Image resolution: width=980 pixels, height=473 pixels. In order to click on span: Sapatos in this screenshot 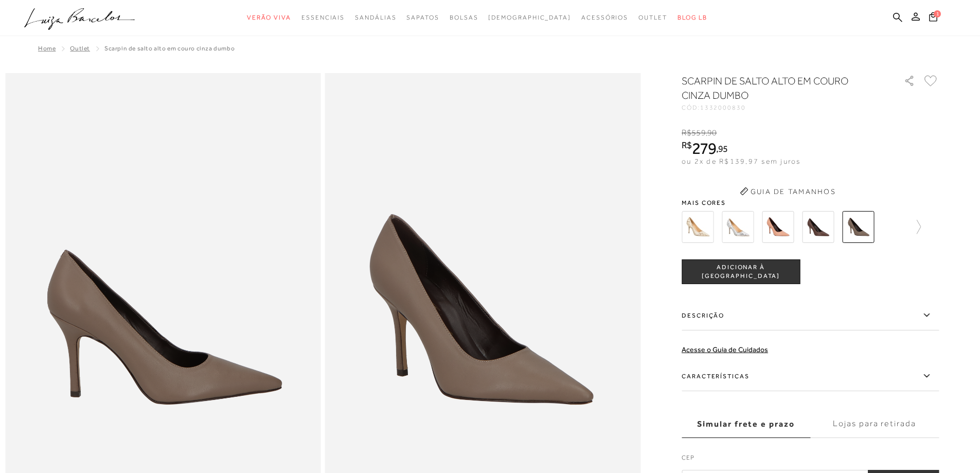, I will do `click(422, 17)`.